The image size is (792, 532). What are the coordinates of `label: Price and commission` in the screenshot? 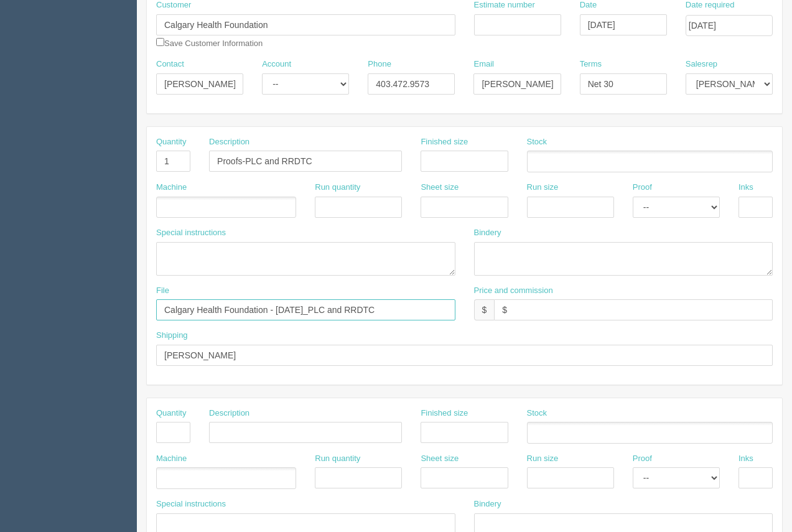 It's located at (513, 290).